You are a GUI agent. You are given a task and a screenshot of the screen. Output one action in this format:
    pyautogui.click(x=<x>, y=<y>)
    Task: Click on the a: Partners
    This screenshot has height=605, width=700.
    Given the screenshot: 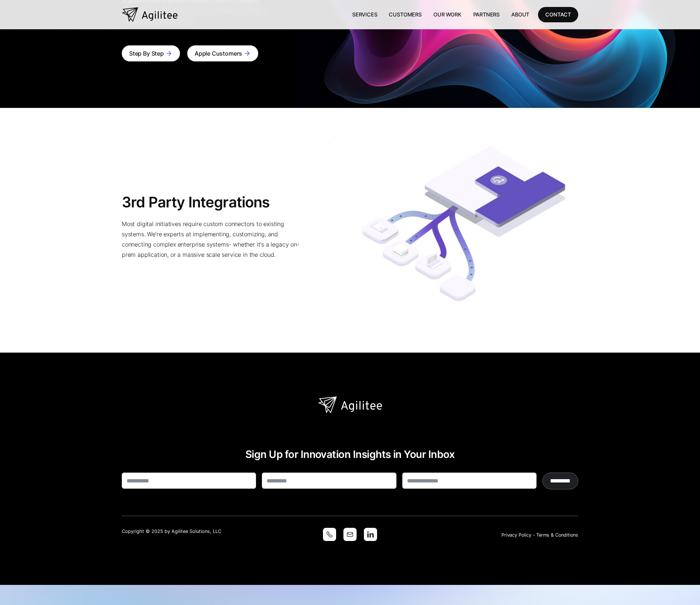 What is the action you would take?
    pyautogui.click(x=486, y=14)
    